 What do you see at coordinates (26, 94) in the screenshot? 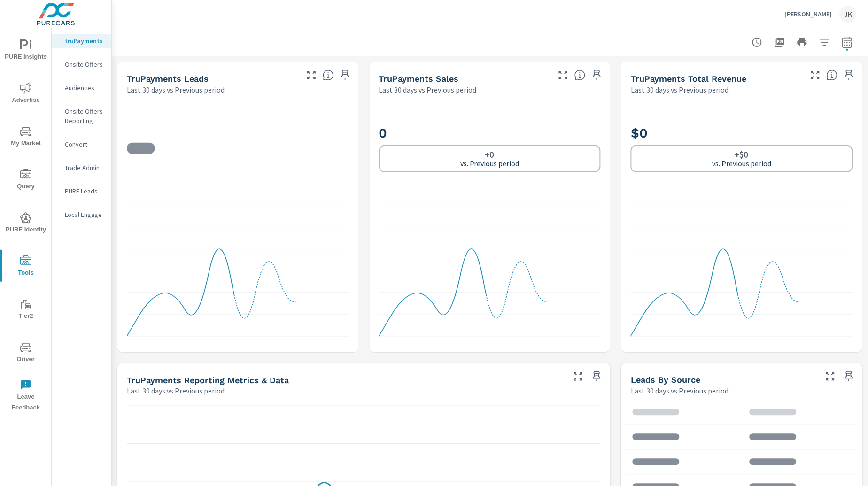
I see `span: Advertise` at bounding box center [26, 94].